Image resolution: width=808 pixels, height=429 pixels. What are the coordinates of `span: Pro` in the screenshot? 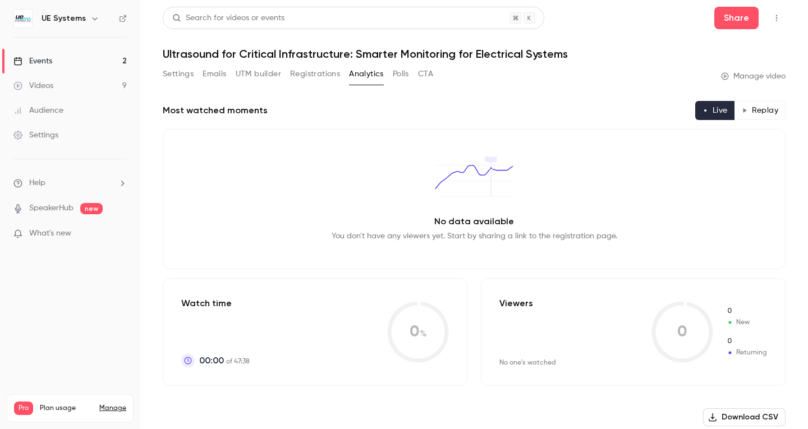 It's located at (24, 408).